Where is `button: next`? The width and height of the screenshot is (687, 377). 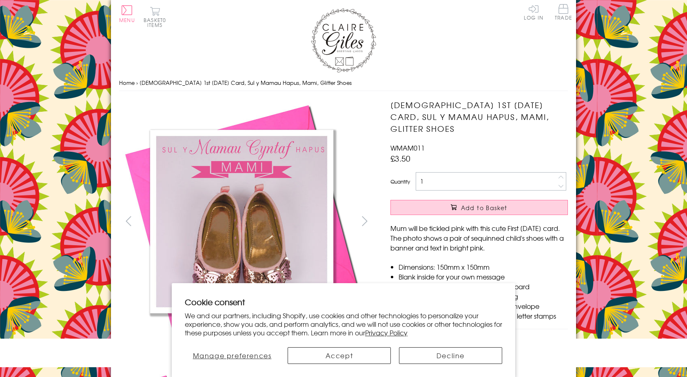 button: next is located at coordinates (365, 221).